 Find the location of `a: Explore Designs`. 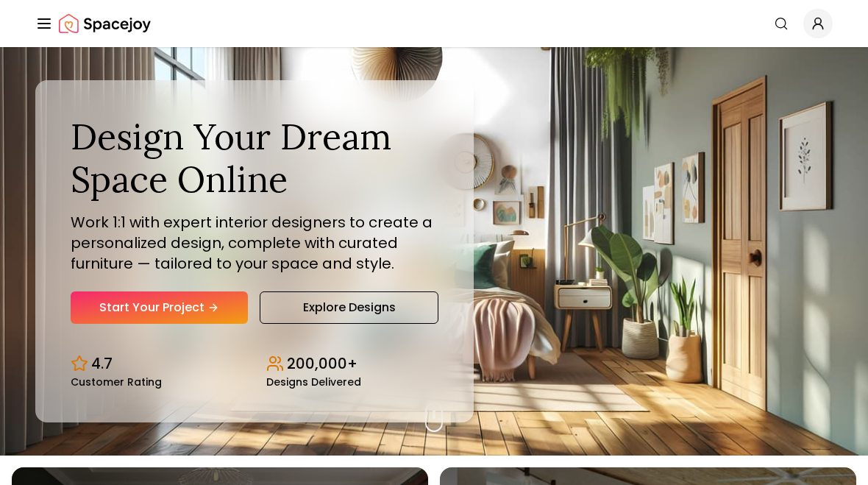

a: Explore Designs is located at coordinates (349, 308).